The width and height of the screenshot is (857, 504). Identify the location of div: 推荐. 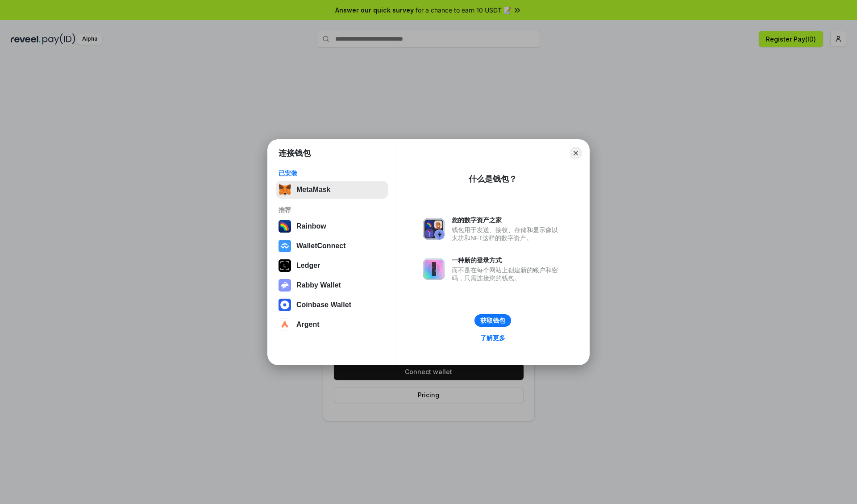
(332, 210).